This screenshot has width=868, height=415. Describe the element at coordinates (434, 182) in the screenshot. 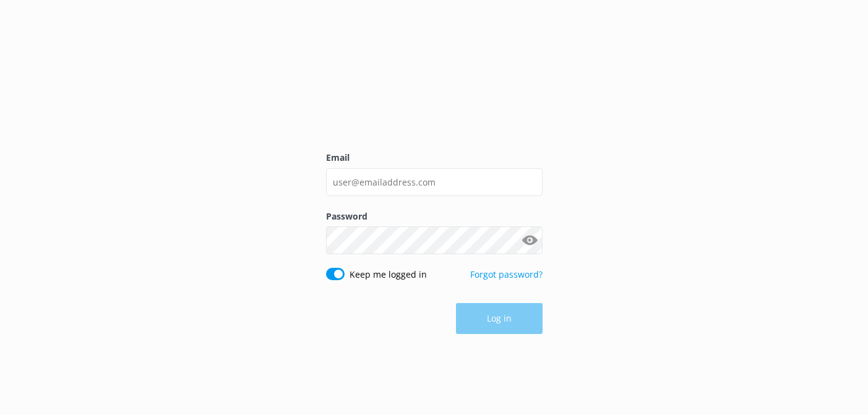

I see `input: user@emailaddress.com` at that location.